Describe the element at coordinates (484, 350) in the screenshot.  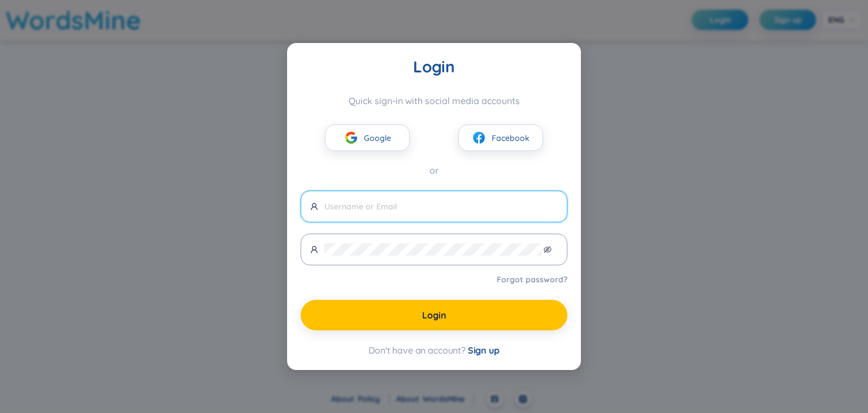
I see `span: Sign up` at that location.